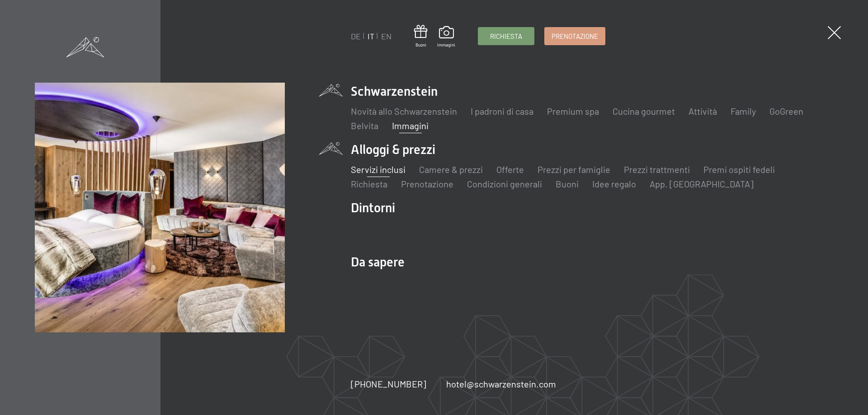  I want to click on a: Camere & prezzi, so click(451, 169).